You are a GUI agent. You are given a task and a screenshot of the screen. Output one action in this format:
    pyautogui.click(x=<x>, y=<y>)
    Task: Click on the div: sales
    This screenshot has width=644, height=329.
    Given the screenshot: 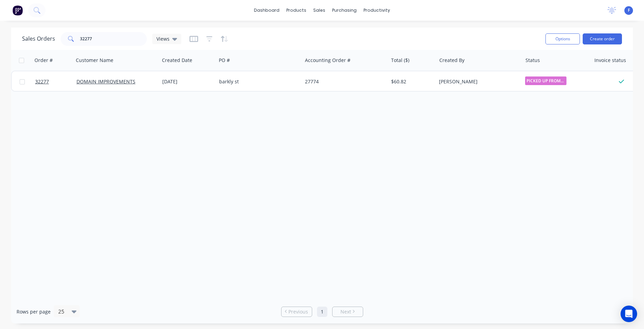 What is the action you would take?
    pyautogui.click(x=319, y=10)
    